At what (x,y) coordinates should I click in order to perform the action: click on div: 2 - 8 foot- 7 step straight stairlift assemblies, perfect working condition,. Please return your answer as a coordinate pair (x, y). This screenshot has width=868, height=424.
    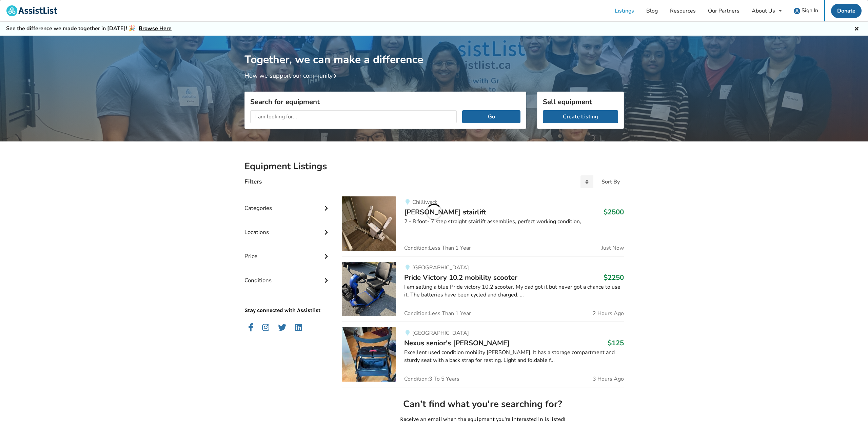
    Looking at the image, I should click on (514, 221).